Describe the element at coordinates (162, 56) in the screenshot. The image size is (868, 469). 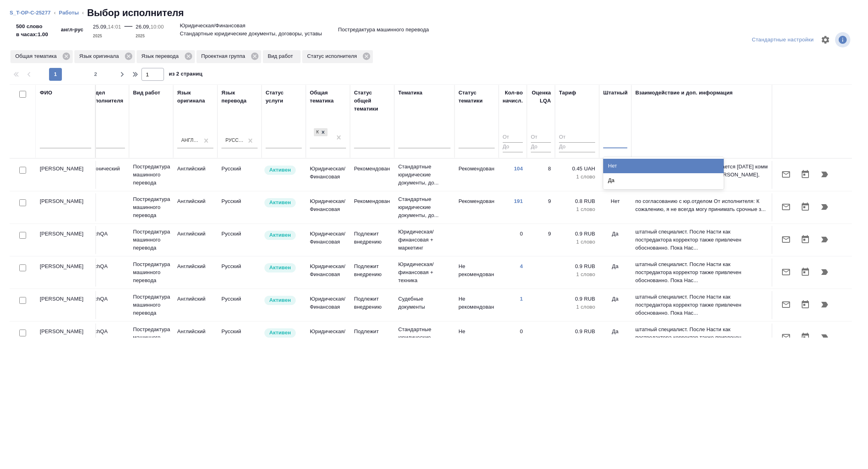
I see `p: Язык перевода` at that location.